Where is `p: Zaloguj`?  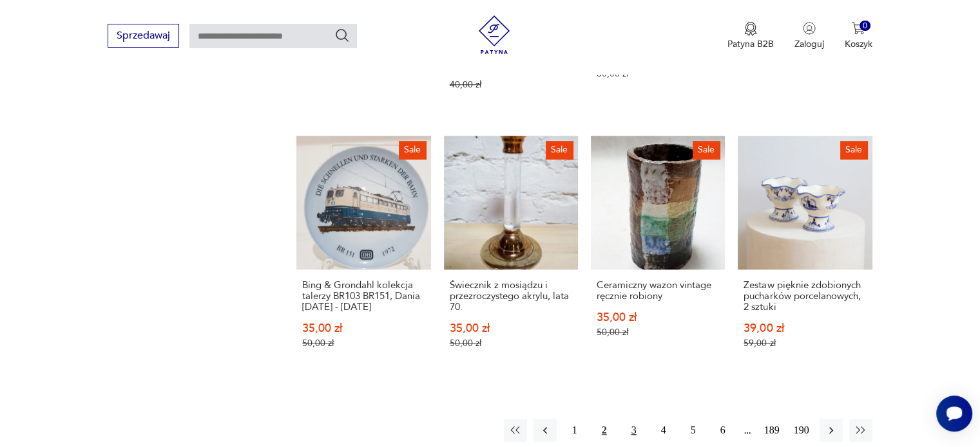 p: Zaloguj is located at coordinates (809, 44).